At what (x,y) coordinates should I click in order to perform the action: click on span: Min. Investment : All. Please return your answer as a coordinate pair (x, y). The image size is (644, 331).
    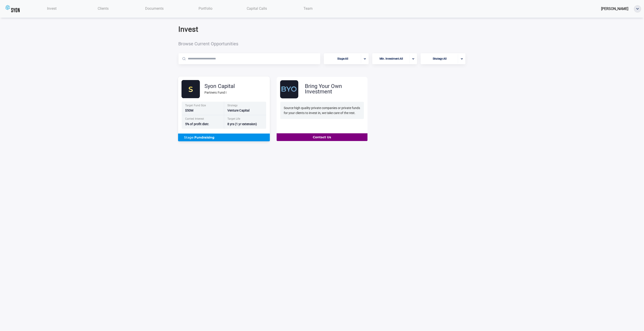
    Looking at the image, I should click on (391, 59).